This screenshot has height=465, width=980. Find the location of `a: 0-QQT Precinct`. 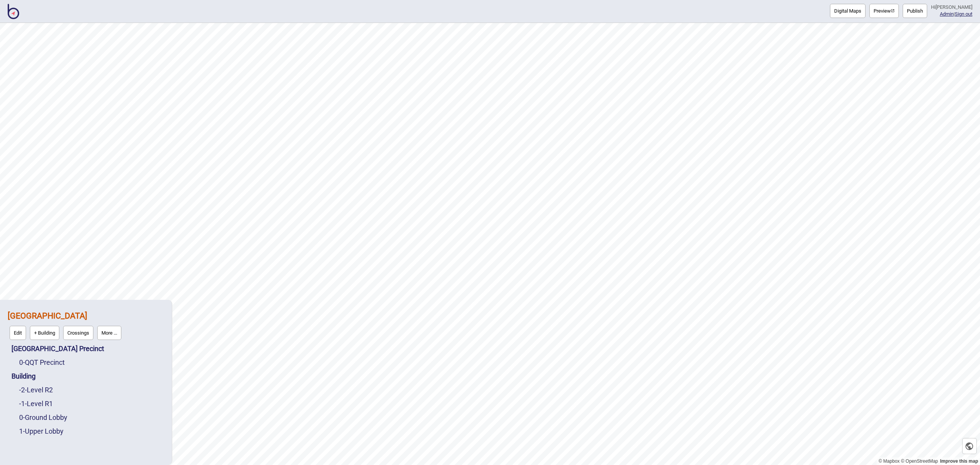

a: 0-QQT Precinct is located at coordinates (42, 362).